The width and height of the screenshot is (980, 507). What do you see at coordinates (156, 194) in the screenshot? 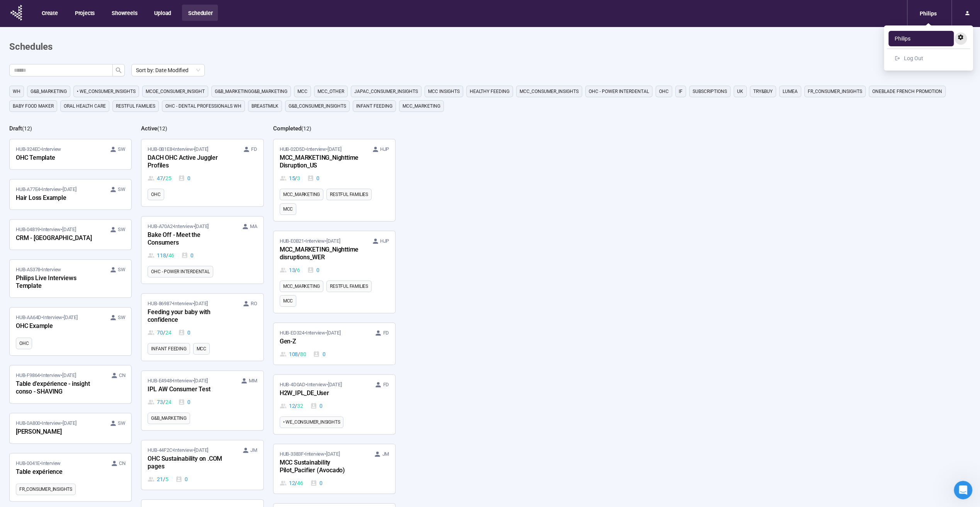
I see `span: OHC` at bounding box center [156, 194].